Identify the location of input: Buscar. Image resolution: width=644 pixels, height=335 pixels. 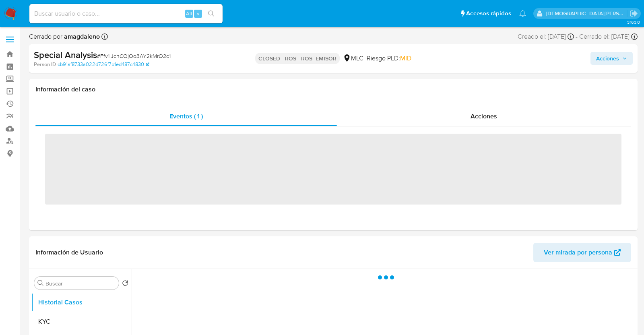
(80, 284).